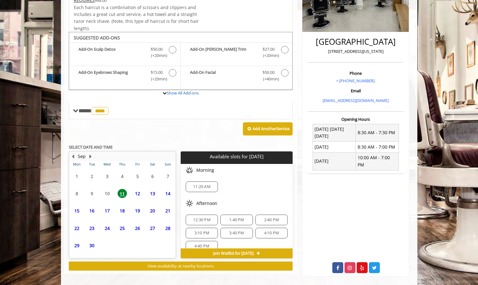  Describe the element at coordinates (111, 53) in the screenshot. I see `b: Add-On Scalp Detox` at that location.